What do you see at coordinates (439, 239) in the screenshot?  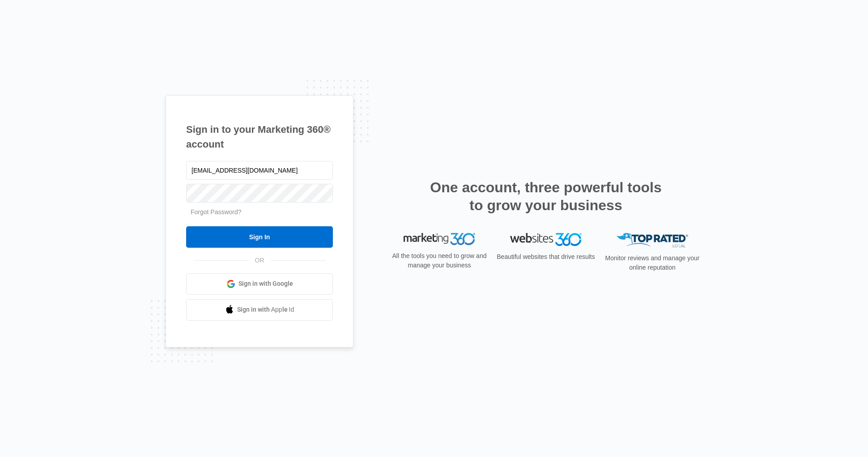 I see `img: Marketing 360` at bounding box center [439, 239].